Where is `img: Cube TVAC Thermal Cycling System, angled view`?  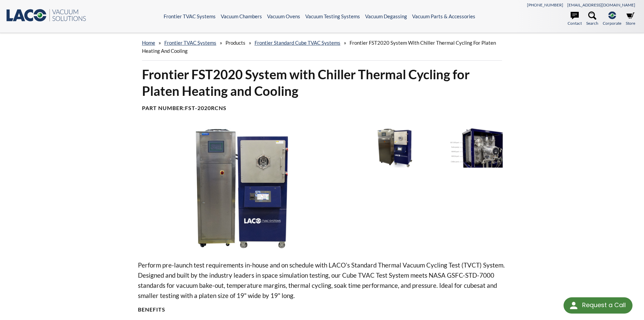
img: Cube TVAC Thermal Cycling System, angled view is located at coordinates (394, 147).